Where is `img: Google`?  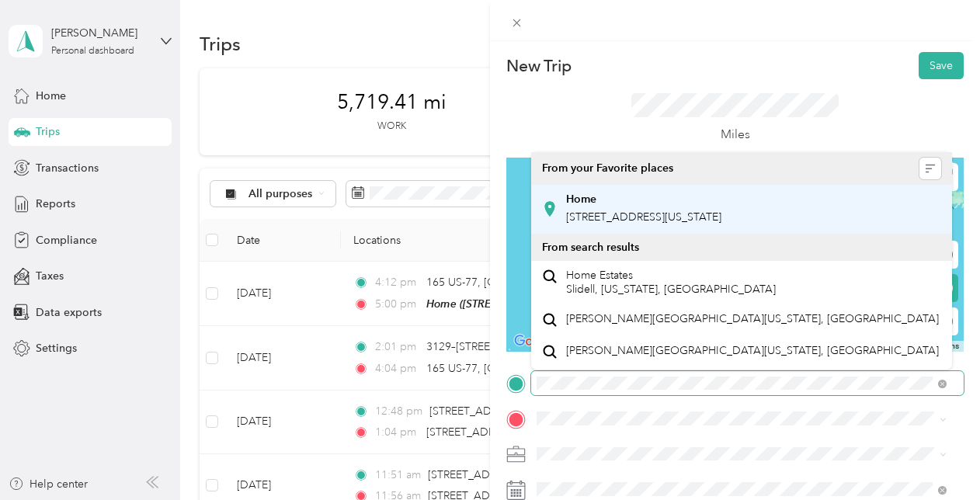
img: Google is located at coordinates (536, 342).